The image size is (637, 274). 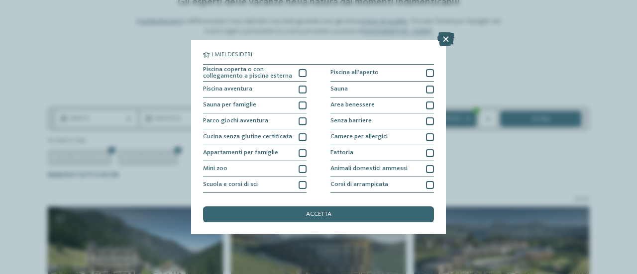 What do you see at coordinates (228, 89) in the screenshot?
I see `span: Piscina avventura` at bounding box center [228, 89].